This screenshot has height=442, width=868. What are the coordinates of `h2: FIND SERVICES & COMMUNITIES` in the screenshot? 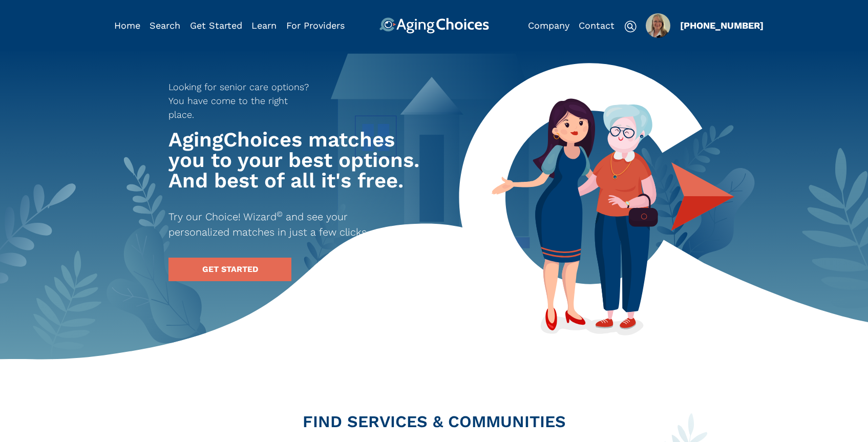 It's located at (434, 421).